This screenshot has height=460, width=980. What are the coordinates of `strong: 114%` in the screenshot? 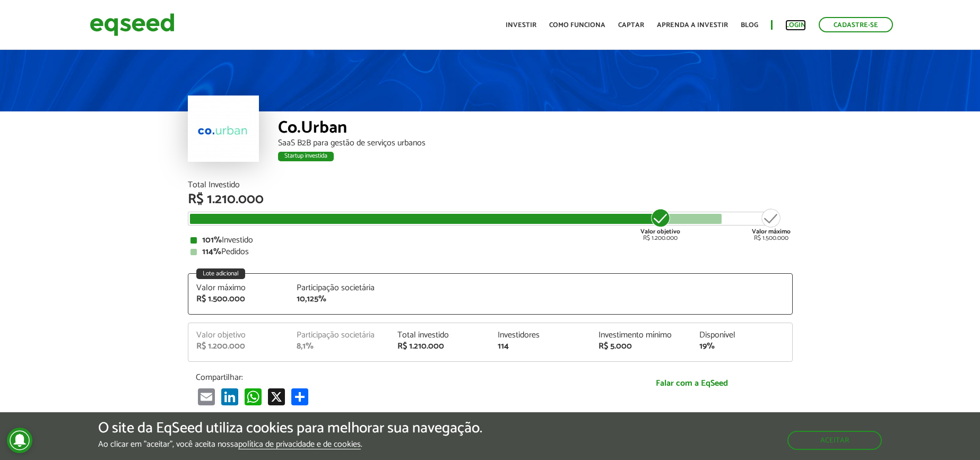 It's located at (212, 252).